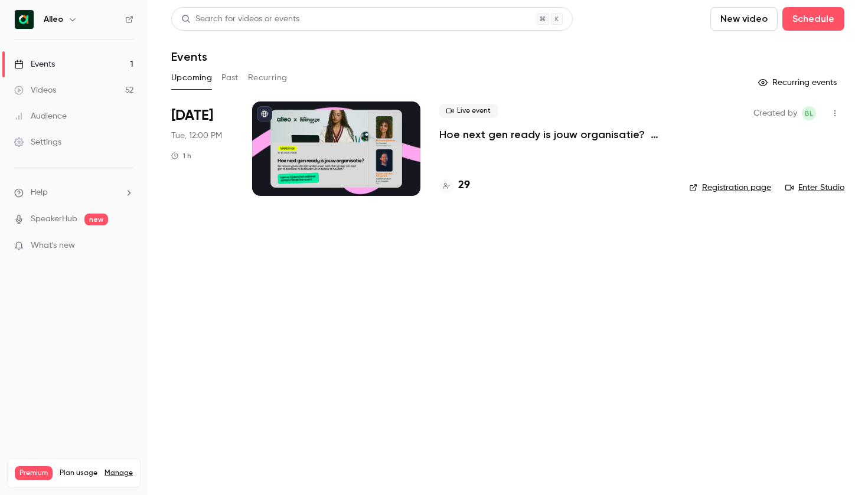 The height and width of the screenshot is (495, 868). What do you see at coordinates (34, 64) in the screenshot?
I see `div: Events` at bounding box center [34, 64].